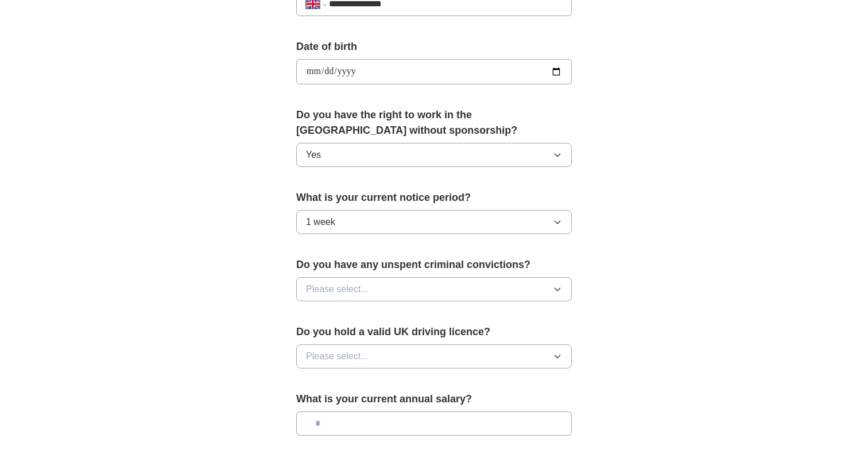 The width and height of the screenshot is (868, 458). I want to click on button: 1 week, so click(434, 222).